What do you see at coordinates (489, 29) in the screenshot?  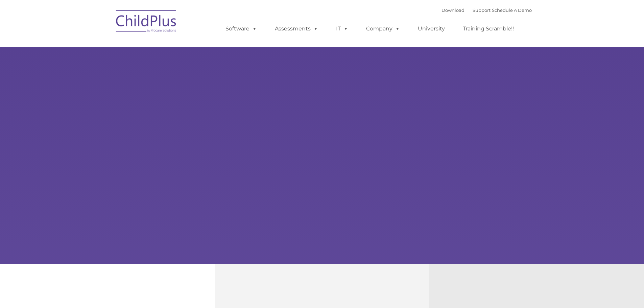 I see `a: Training Scramble!!` at bounding box center [489, 29].